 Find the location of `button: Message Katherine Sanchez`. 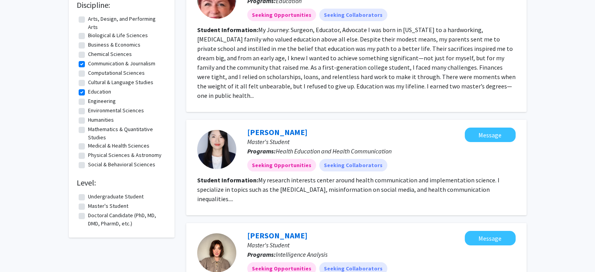

button: Message Katherine Sanchez is located at coordinates (491, 238).